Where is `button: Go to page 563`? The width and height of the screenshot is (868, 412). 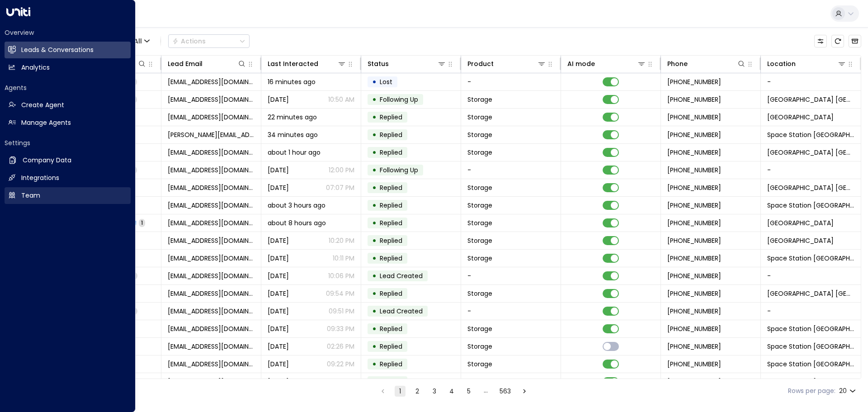
button: Go to page 563 is located at coordinates (505, 391).